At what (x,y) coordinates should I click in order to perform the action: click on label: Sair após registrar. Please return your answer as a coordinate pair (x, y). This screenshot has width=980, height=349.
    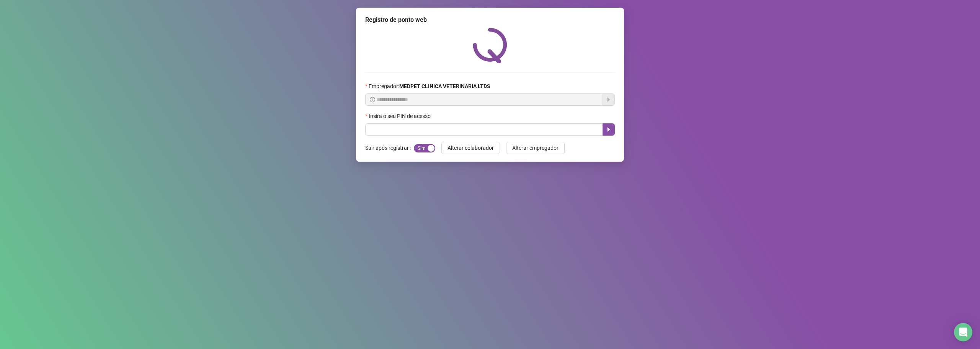
    Looking at the image, I should click on (389, 148).